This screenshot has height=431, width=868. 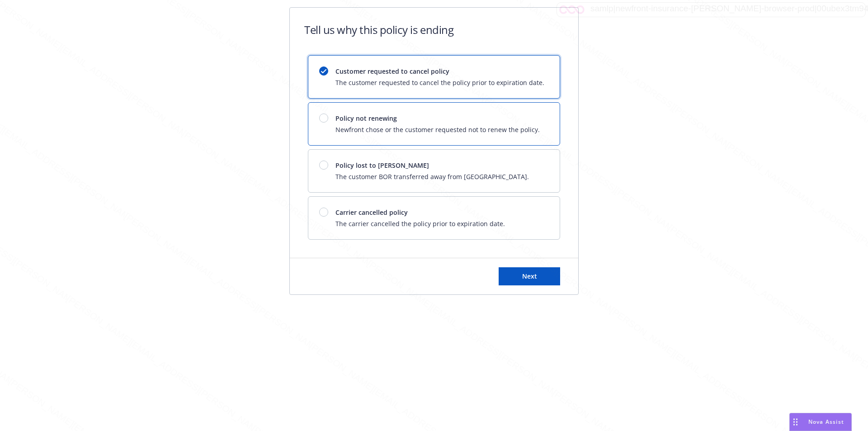 I want to click on span: Next, so click(x=529, y=276).